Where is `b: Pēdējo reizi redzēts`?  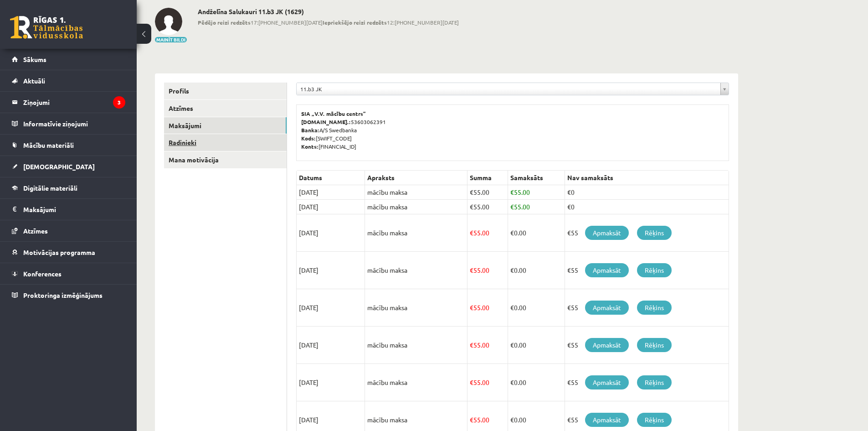 b: Pēdējo reizi redzēts is located at coordinates (224, 22).